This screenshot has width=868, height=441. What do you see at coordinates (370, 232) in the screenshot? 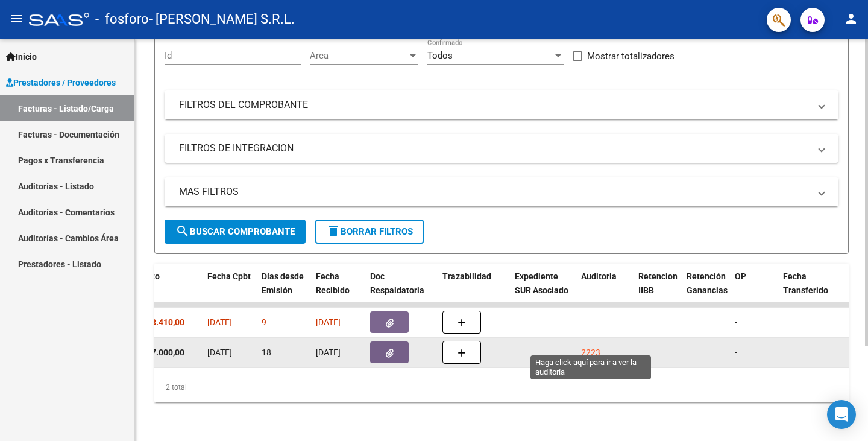
I see `button: Borrar Filtros` at bounding box center [370, 232].